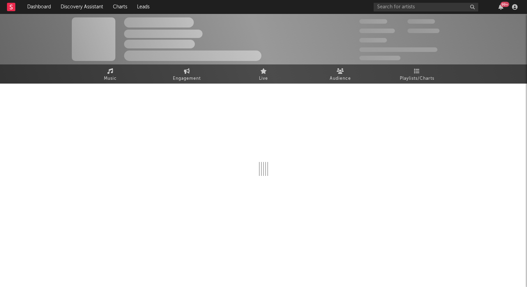  Describe the element at coordinates (424, 31) in the screenshot. I see `span: 1,000,000` at that location.